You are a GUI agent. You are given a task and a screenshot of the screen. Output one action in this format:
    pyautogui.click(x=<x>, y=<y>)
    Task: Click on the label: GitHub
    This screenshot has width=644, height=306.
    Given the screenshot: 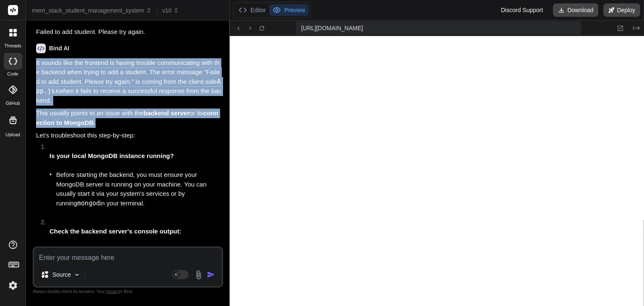 What is the action you would take?
    pyautogui.click(x=13, y=103)
    